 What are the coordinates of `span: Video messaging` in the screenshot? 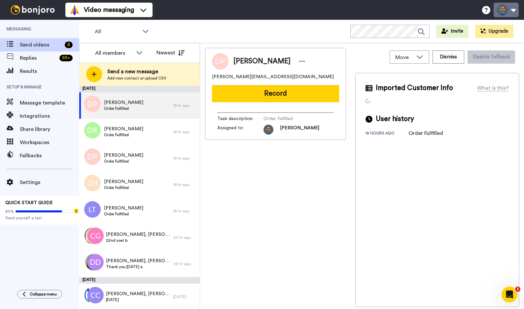 It's located at (109, 10).